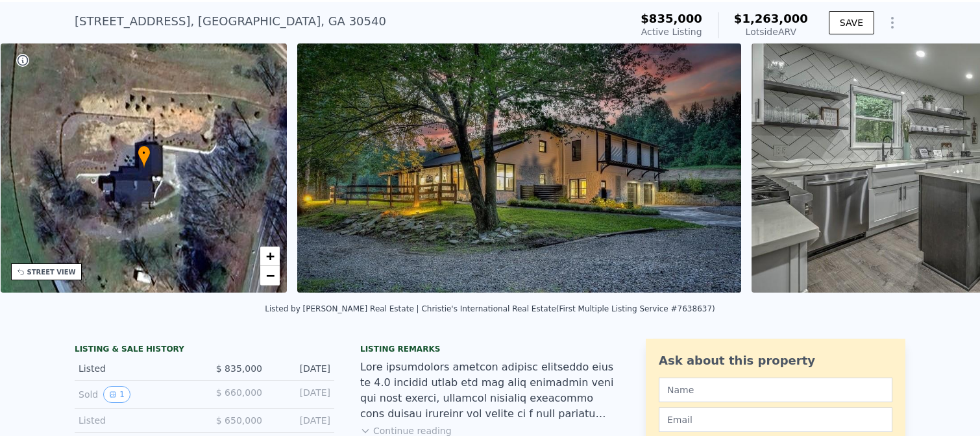  Describe the element at coordinates (771, 32) in the screenshot. I see `div: Lotside ARV` at that location.